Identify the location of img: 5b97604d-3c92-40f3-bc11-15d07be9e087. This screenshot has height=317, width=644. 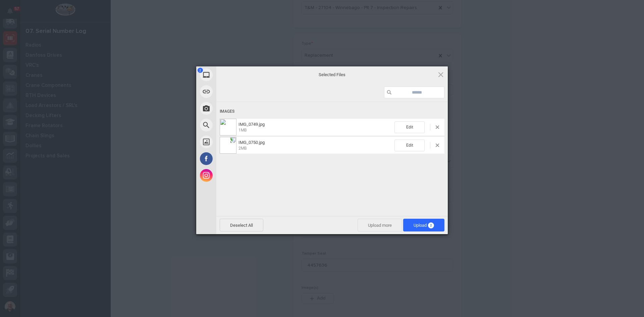
(228, 145).